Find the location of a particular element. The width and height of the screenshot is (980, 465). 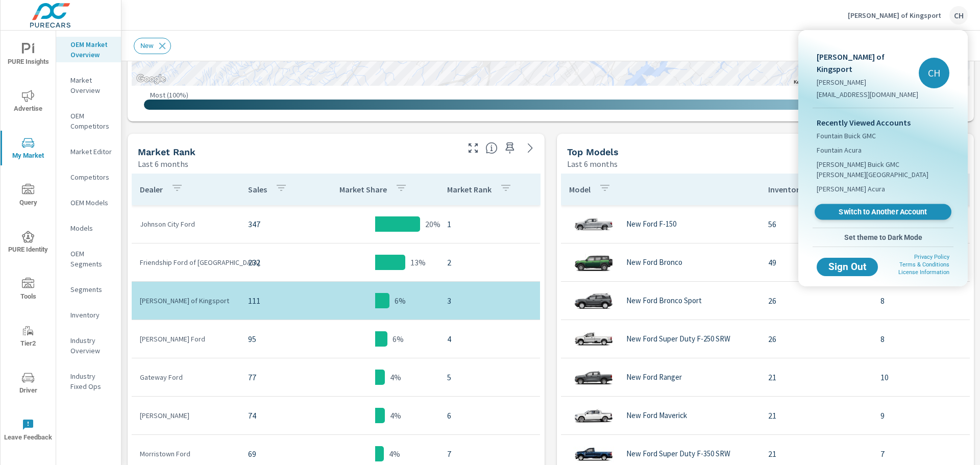

button: Set theme to Dark Mode is located at coordinates (883, 237).